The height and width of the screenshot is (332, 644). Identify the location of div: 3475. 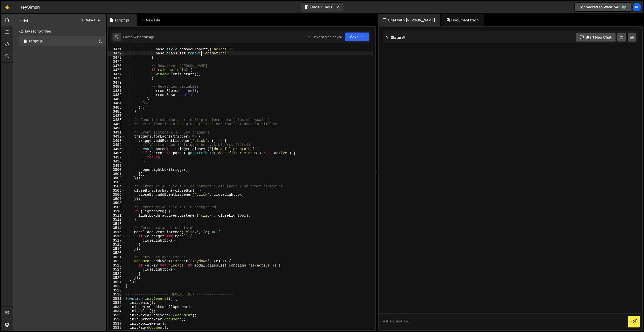
(116, 66).